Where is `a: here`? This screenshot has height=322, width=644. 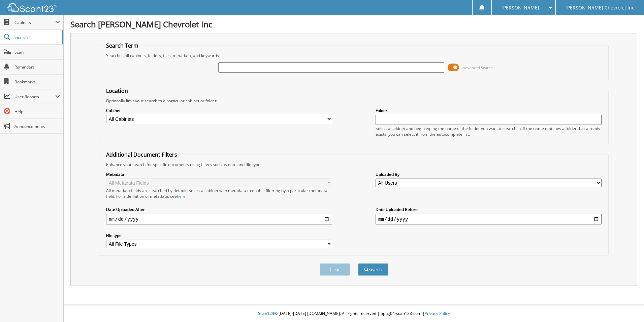
a: here is located at coordinates (181, 196).